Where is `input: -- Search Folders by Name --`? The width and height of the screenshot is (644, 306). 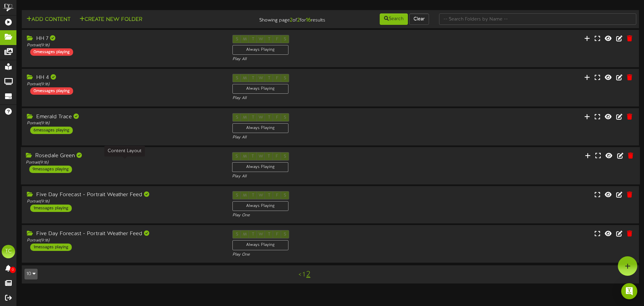 input: -- Search Folders by Name -- is located at coordinates (538, 19).